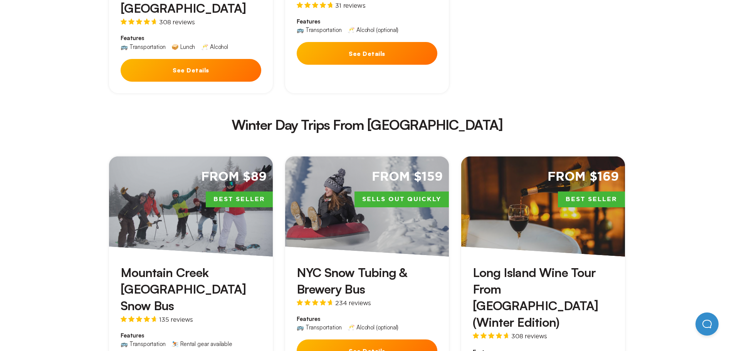 This screenshot has height=351, width=734. I want to click on div: ⛷️ Rental gear available, so click(201, 344).